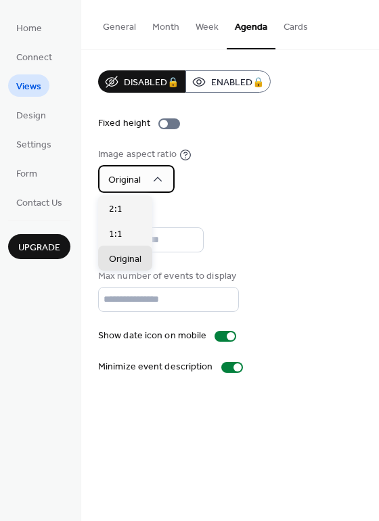  What do you see at coordinates (34, 143) in the screenshot?
I see `a: Settings` at bounding box center [34, 143].